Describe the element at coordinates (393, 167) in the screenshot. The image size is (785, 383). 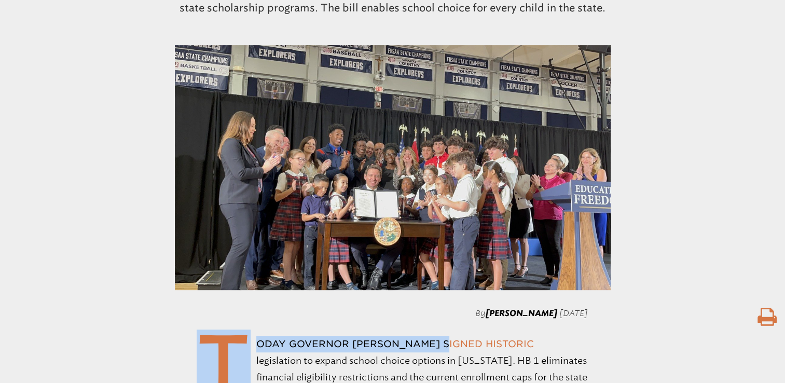
I see `img: 202303271305530000_1440_810_85.jpg` at that location.